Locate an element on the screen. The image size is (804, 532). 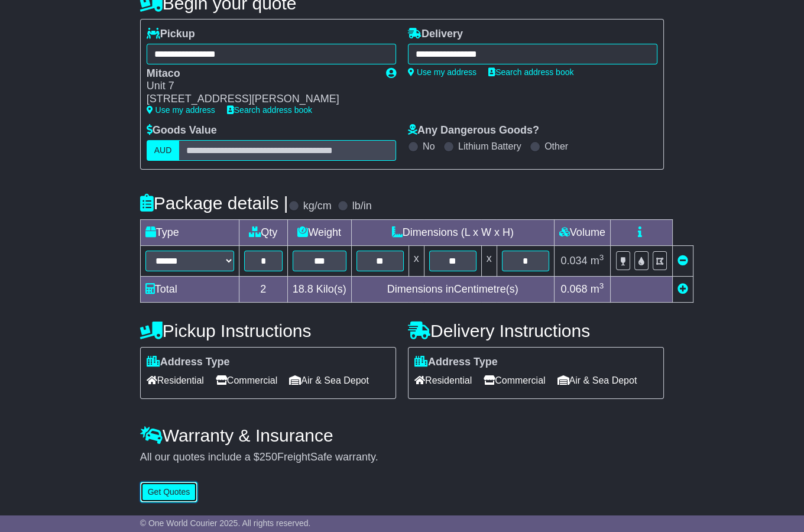
a: Remove this item is located at coordinates (683, 261).